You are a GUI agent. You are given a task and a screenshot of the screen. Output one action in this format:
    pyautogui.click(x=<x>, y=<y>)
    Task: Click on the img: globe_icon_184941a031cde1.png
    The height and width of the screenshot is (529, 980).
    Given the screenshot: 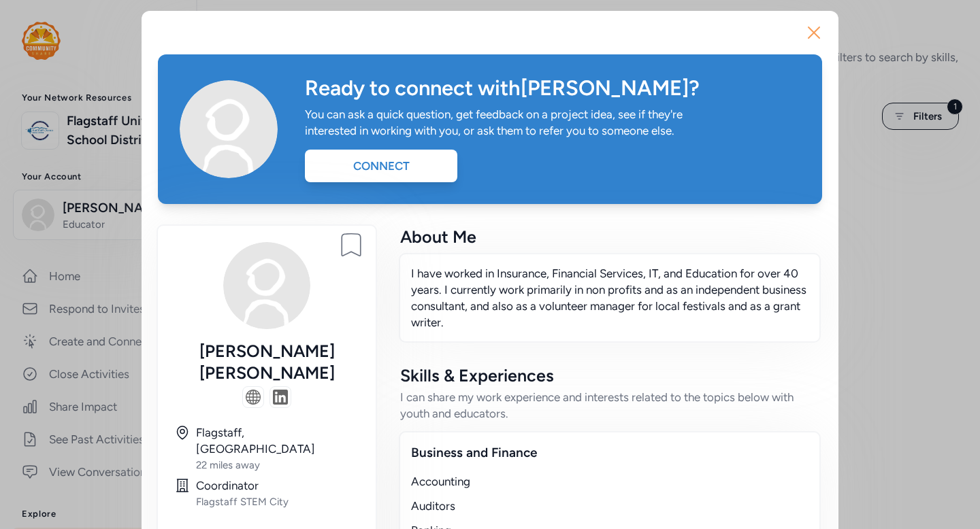 What is the action you would take?
    pyautogui.click(x=253, y=397)
    